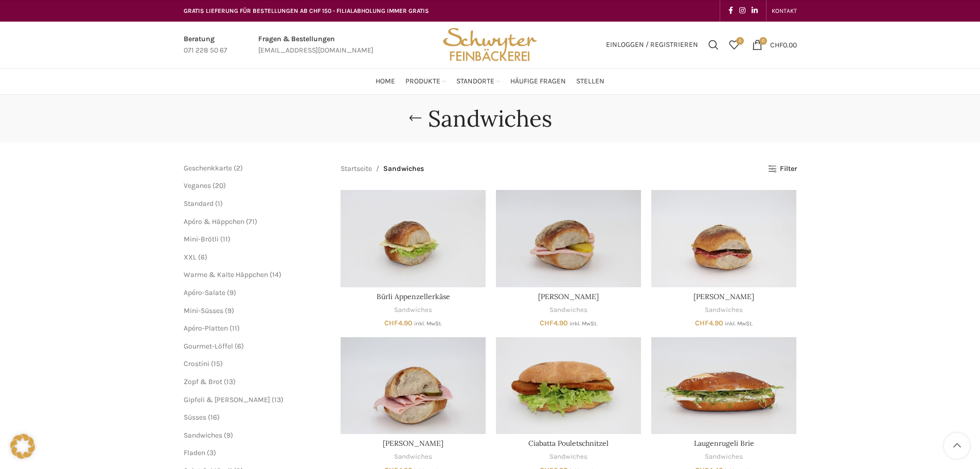 The height and width of the screenshot is (469, 980). Describe the element at coordinates (478, 81) in the screenshot. I see `a: Standorte` at that location.